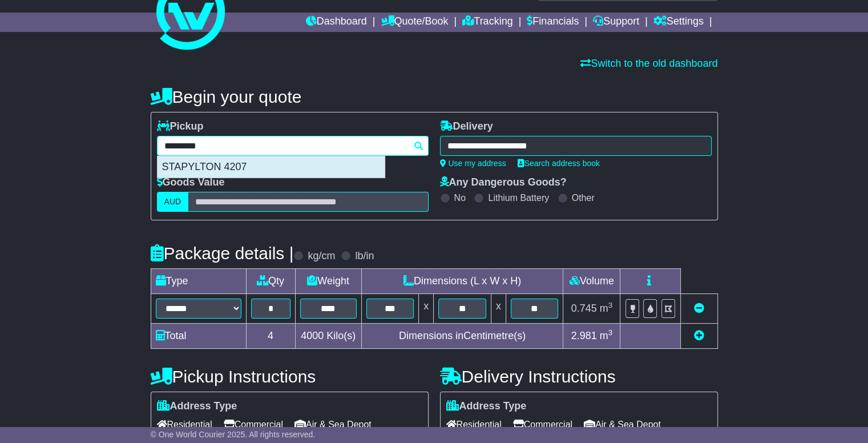  What do you see at coordinates (649, 64) in the screenshot?
I see `a: Switch to the old dashboard` at bounding box center [649, 64].